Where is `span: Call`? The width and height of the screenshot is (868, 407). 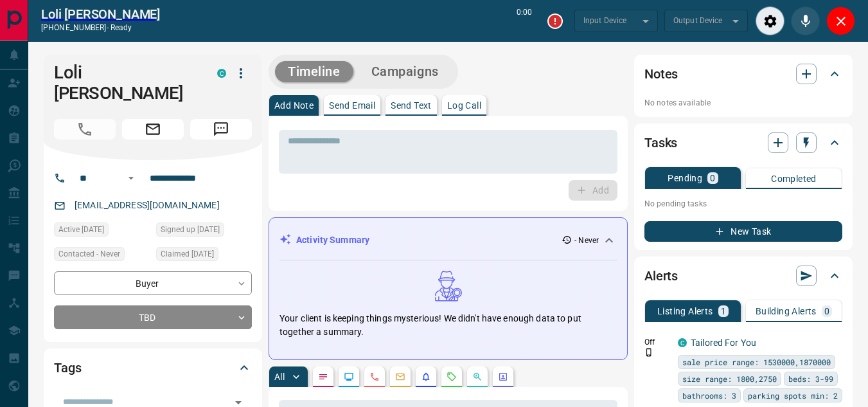
span: Call is located at coordinates (85, 130).